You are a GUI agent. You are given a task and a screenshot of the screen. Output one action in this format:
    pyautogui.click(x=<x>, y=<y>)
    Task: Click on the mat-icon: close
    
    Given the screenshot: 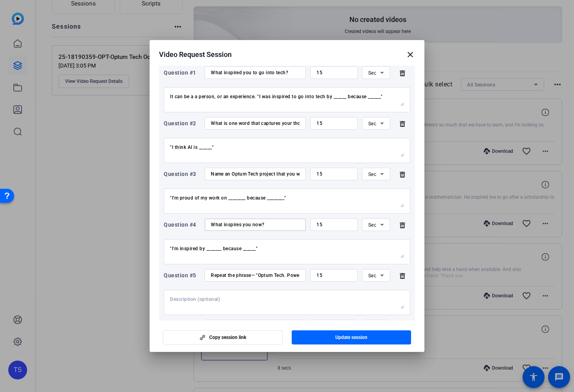 What is the action you would take?
    pyautogui.click(x=410, y=55)
    